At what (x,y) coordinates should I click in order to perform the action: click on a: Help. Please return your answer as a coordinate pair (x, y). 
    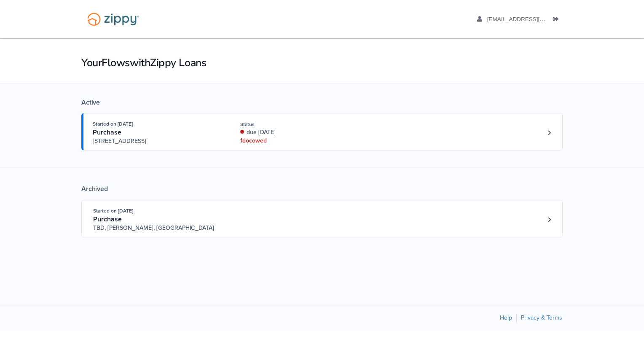
    Looking at the image, I should click on (506, 317).